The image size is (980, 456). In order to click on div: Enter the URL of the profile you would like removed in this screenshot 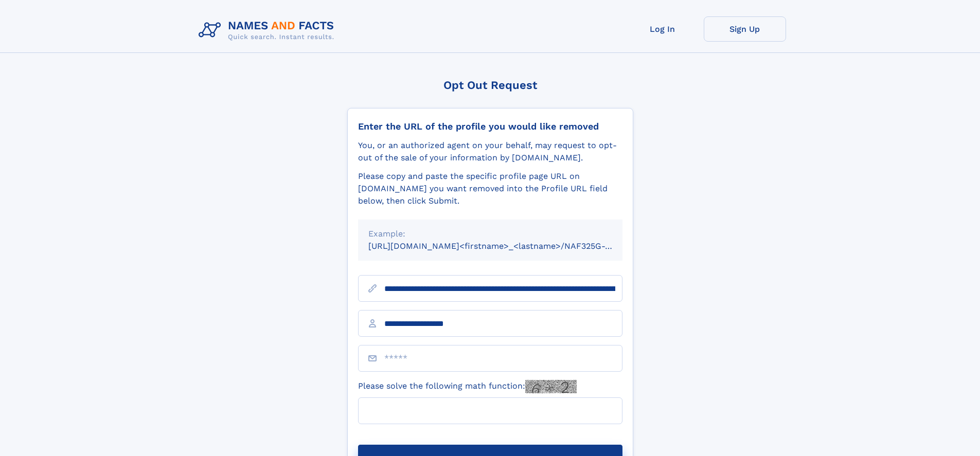, I will do `click(490, 127)`.